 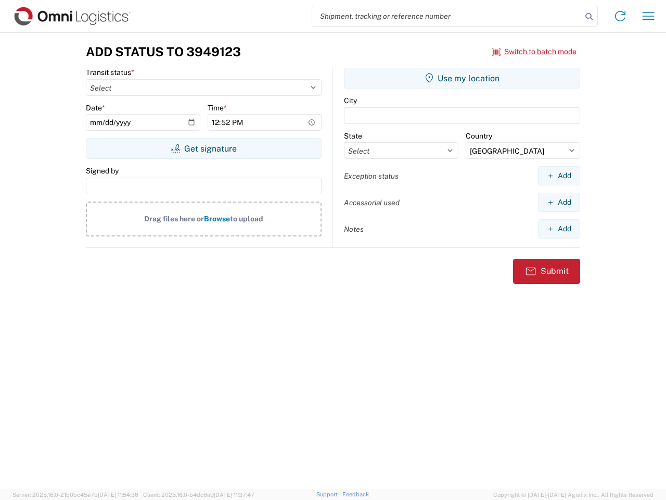 I want to click on h3: Add Status to 3949123, so click(x=163, y=52).